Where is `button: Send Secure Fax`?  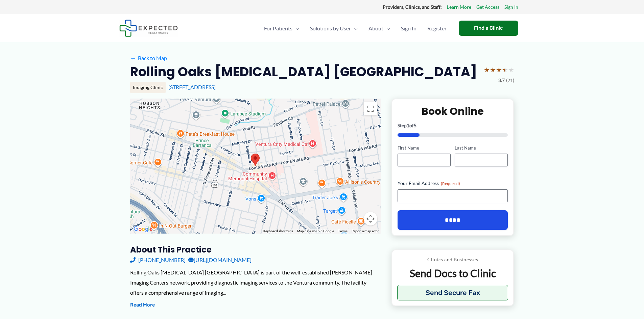 button: Send Secure Fax is located at coordinates (453, 293).